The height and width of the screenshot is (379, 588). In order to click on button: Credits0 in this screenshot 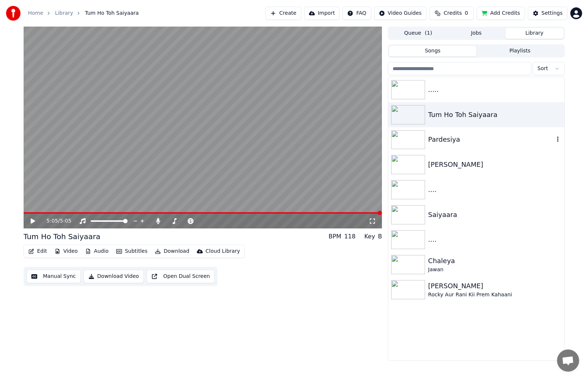, I will do `click(452, 13)`.